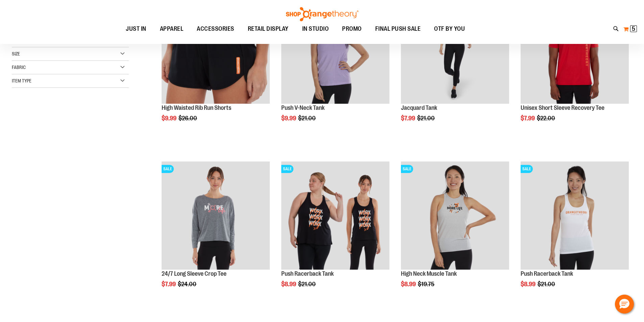 The height and width of the screenshot is (322, 644). Describe the element at coordinates (21, 81) in the screenshot. I see `span: Item Type` at that location.